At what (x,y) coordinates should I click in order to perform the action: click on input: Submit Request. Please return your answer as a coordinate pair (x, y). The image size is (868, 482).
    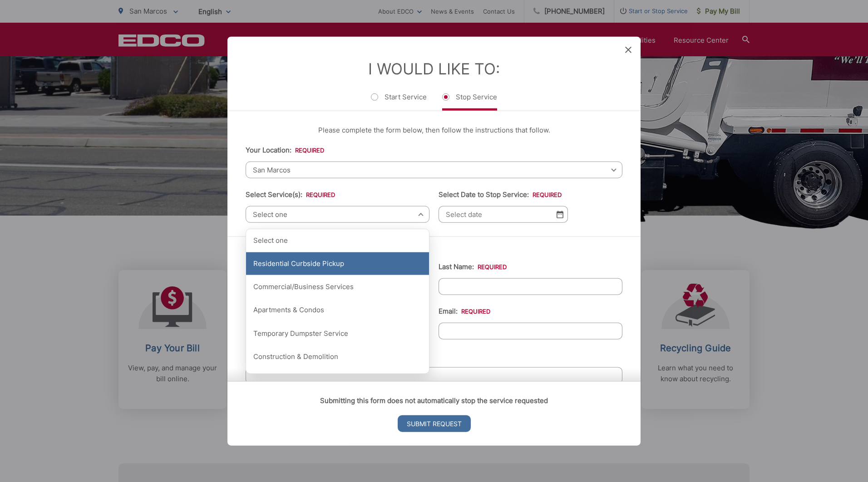
    Looking at the image, I should click on (434, 423).